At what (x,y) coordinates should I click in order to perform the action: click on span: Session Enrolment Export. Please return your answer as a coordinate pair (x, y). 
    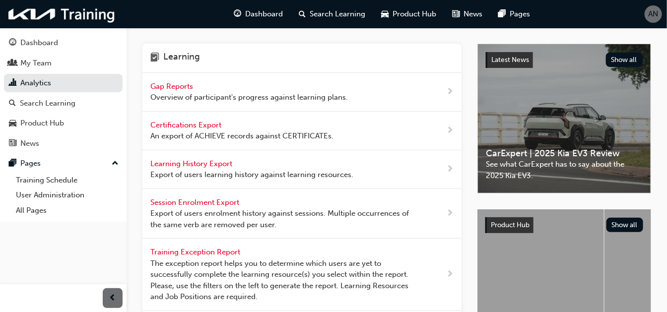
    Looking at the image, I should click on (196, 203).